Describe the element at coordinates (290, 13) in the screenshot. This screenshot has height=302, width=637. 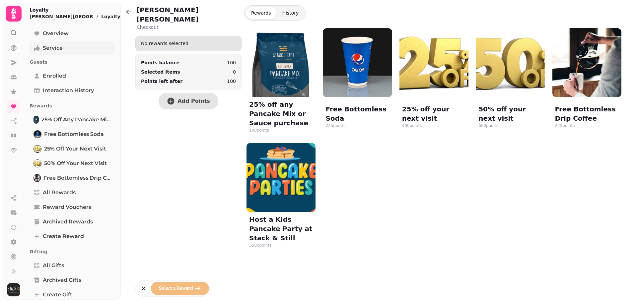
I see `button: History` at that location.